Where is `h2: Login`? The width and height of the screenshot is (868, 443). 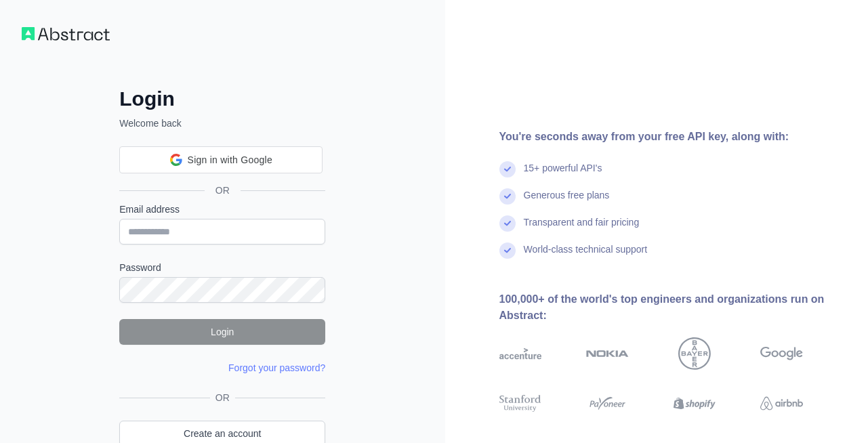 h2: Login is located at coordinates (223, 98).